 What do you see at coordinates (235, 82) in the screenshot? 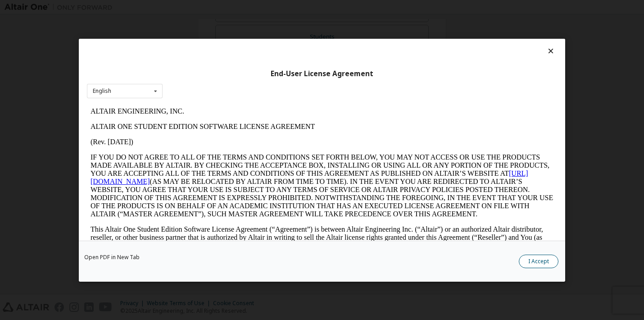
I see `p: IF YOU DO NOT AGREE TO ALL OF THE TERMS AND CONDITIONS SET FORTH BELOW, YOU MAY NOT ACCESS OR USE...` at bounding box center [235, 82].